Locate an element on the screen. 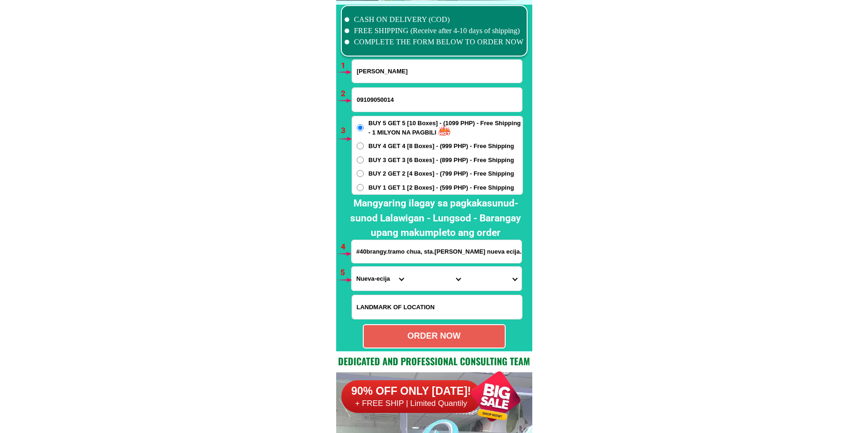  span: BUY 4 GET 4 [8 Boxes] - (999 PHP) - Free Shipping is located at coordinates (441, 147).